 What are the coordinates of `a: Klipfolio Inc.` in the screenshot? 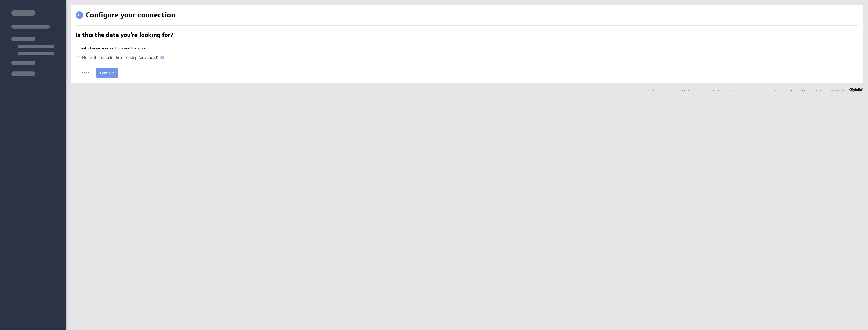 It's located at (711, 90).